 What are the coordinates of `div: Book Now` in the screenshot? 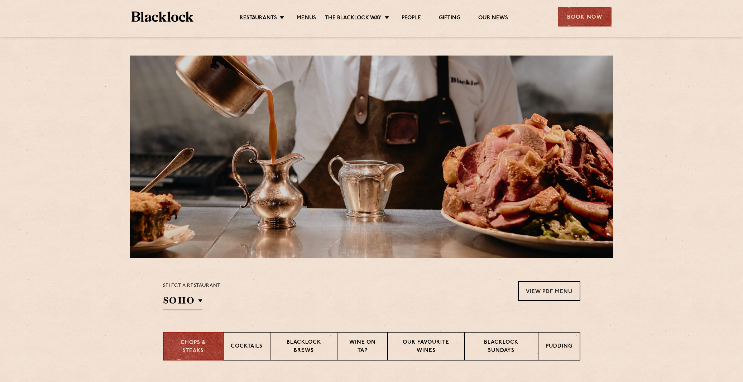 It's located at (585, 16).